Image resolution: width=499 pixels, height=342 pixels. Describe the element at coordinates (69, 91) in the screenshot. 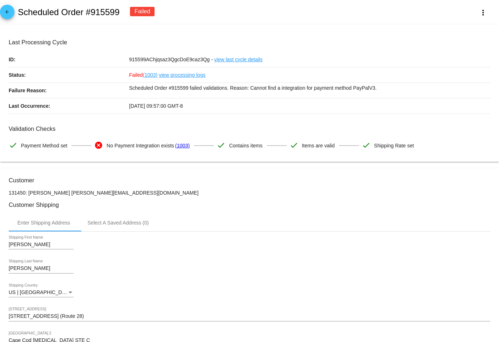

I see `p: Failure Reason:` at that location.